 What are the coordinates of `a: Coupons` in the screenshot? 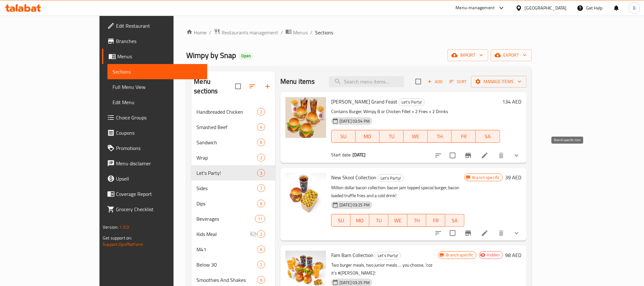 It's located at (154, 133).